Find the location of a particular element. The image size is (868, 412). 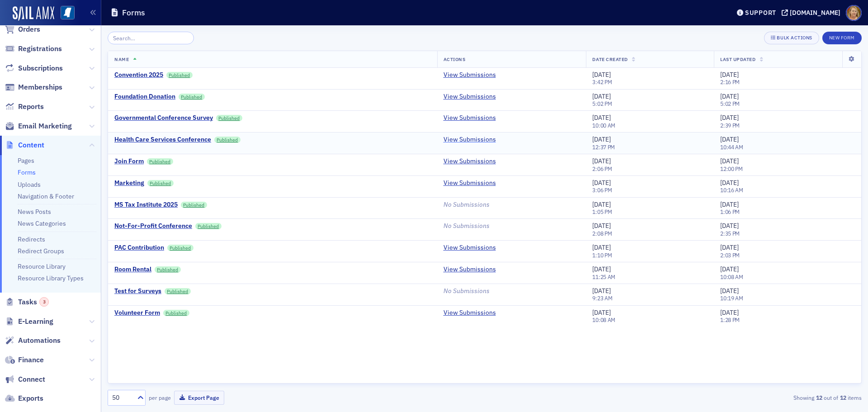

a: News Posts is located at coordinates (34, 212).